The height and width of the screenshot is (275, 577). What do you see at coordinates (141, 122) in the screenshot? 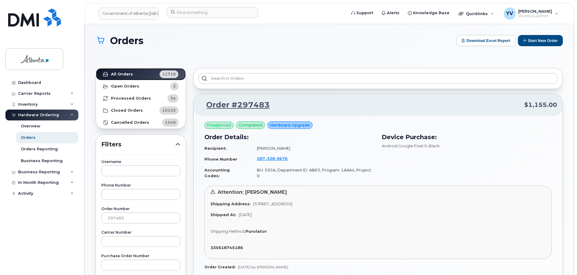
I see `a: Cancelled Orders1548` at bounding box center [141, 122].